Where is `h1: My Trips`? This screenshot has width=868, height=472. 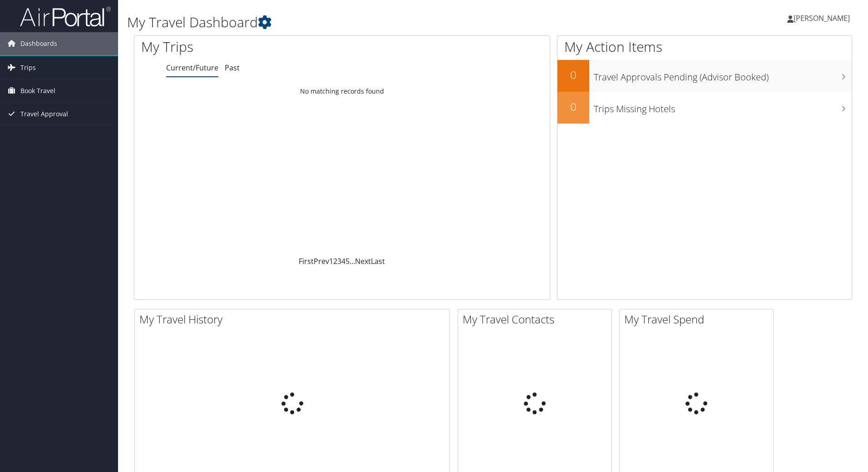 h1: My Trips is located at coordinates (256, 46).